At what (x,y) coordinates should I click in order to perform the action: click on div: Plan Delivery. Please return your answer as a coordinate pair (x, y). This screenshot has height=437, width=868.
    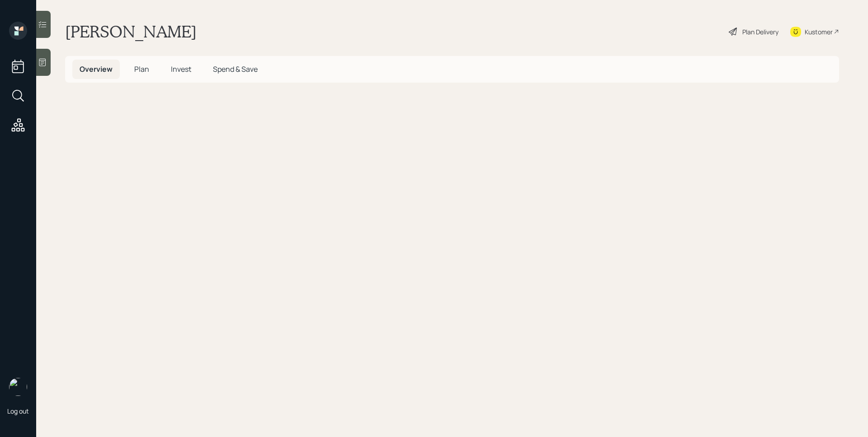
    Looking at the image, I should click on (760, 32).